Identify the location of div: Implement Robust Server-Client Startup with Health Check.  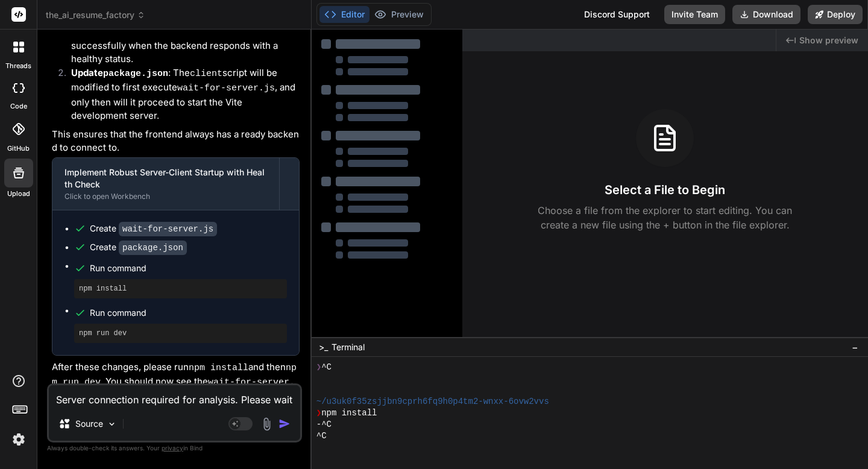
(165, 179).